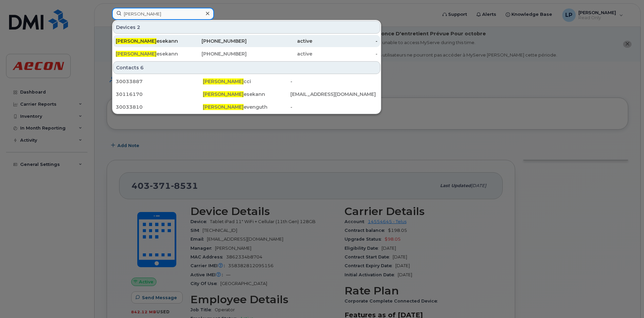  What do you see at coordinates (159, 107) in the screenshot?
I see `div: 30033810` at bounding box center [159, 107].